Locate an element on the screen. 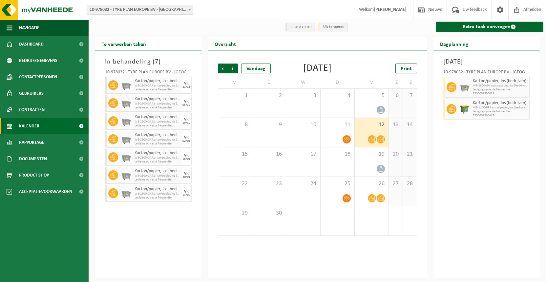 This screenshot has height=282, width=546. span: 25 is located at coordinates (337, 184).